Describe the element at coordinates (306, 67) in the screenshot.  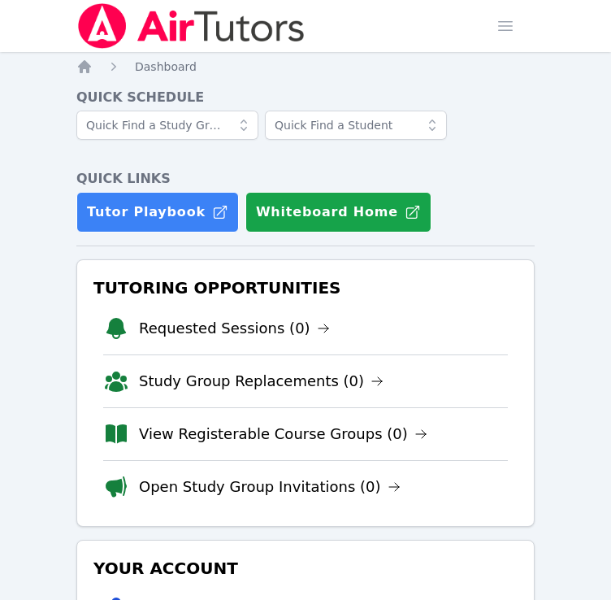
I see `nav: Breadcrumb` at that location.